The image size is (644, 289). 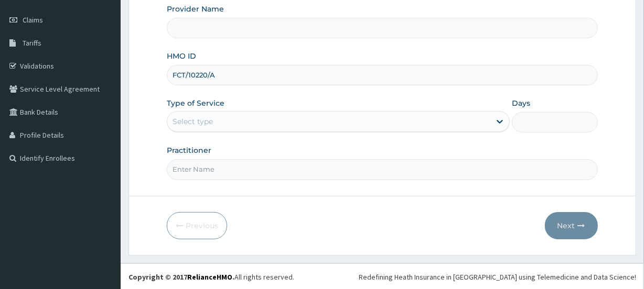 What do you see at coordinates (195, 9) in the screenshot?
I see `label: Provider Name` at bounding box center [195, 9].